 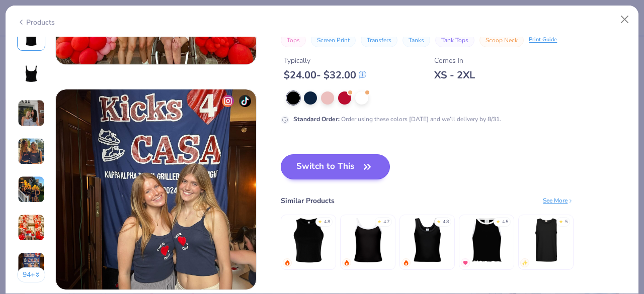 I want to click on button: Tank Tops, so click(x=455, y=40).